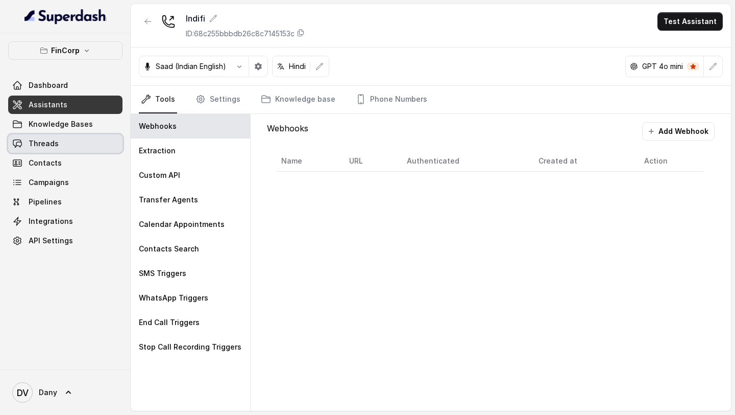  Describe the element at coordinates (65, 241) in the screenshot. I see `a: API Settings` at that location.